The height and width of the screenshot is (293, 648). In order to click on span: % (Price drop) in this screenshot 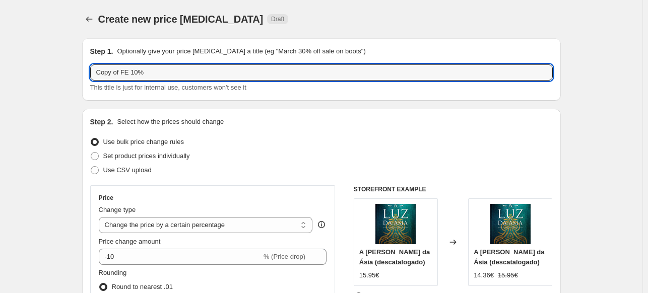, I will do `click(284, 256)`.